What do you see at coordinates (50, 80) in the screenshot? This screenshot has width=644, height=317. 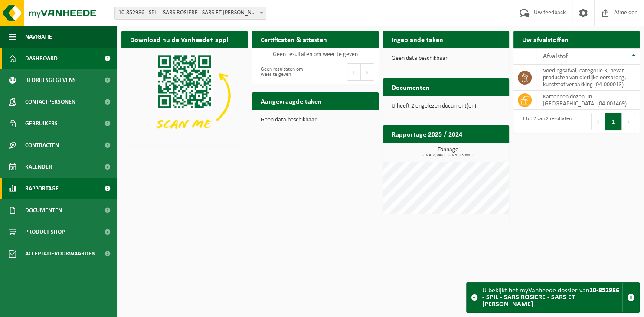 I see `span: Bedrijfsgegevens` at bounding box center [50, 80].